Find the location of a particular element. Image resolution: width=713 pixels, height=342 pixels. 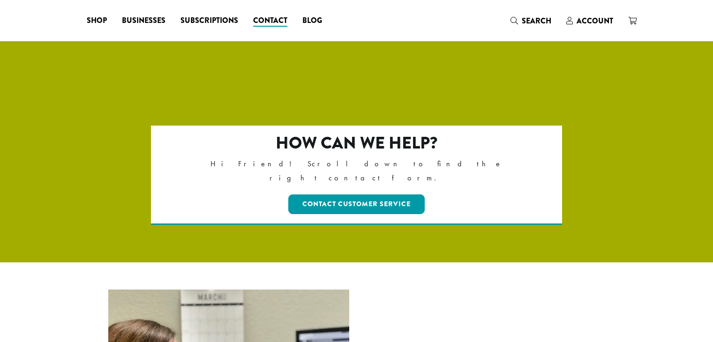

h2: How can we help? is located at coordinates (356, 143).